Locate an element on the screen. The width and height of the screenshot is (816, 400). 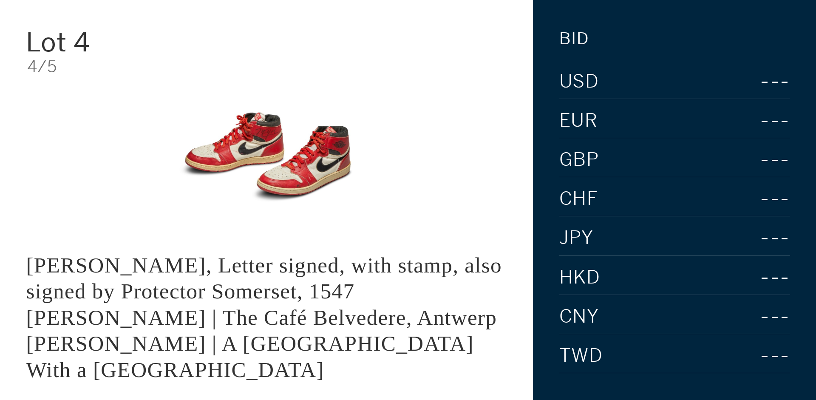
div: Bid is located at coordinates (574, 39).